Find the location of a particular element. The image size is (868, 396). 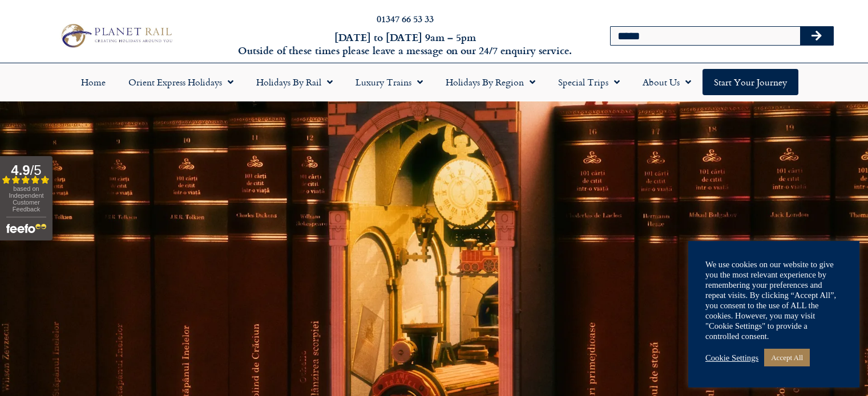

a: Special Trips is located at coordinates (589, 82).